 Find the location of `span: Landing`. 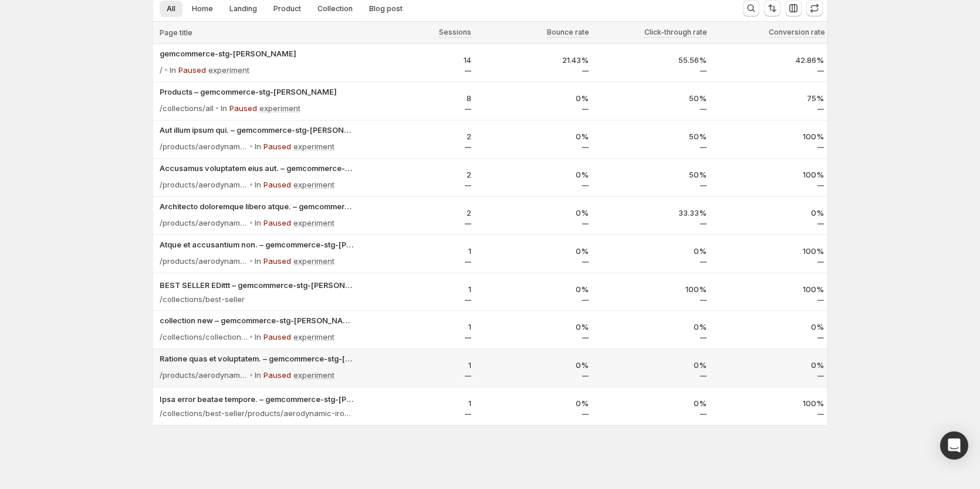

span: Landing is located at coordinates (243, 8).